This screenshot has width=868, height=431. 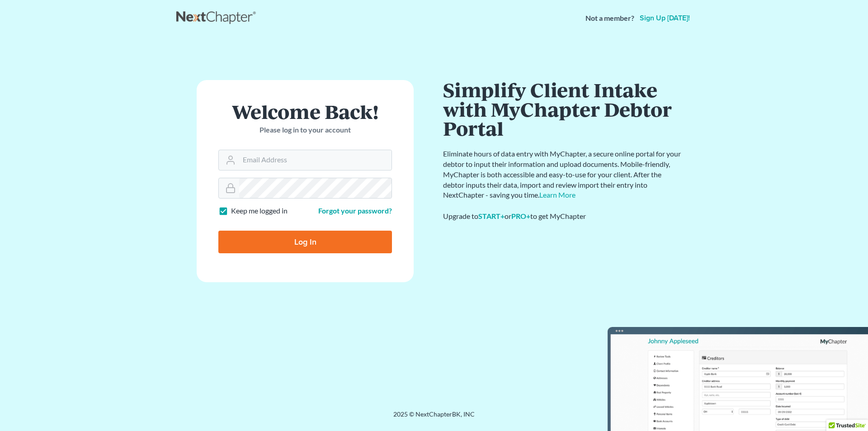 I want to click on div: 2025 © NextChapterBK, INC, so click(x=434, y=418).